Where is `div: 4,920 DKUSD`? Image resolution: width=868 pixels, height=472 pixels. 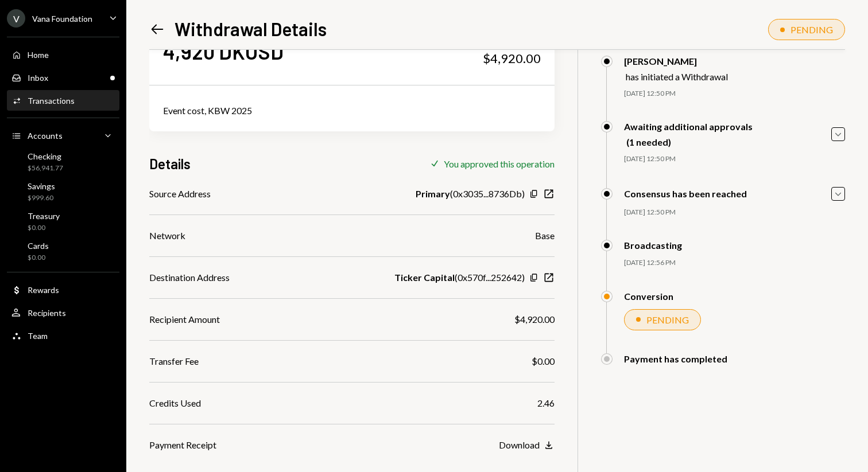
div: 4,920 DKUSD is located at coordinates (223, 51).